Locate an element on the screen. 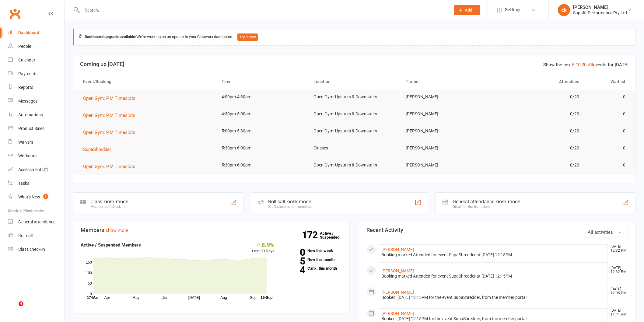  div: Tasks is located at coordinates (24, 183).